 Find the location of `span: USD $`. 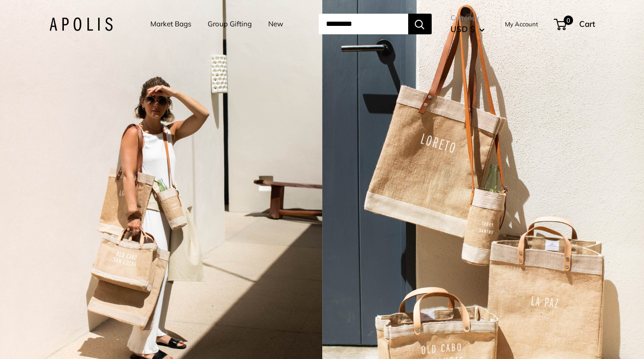

span: USD $ is located at coordinates (463, 28).